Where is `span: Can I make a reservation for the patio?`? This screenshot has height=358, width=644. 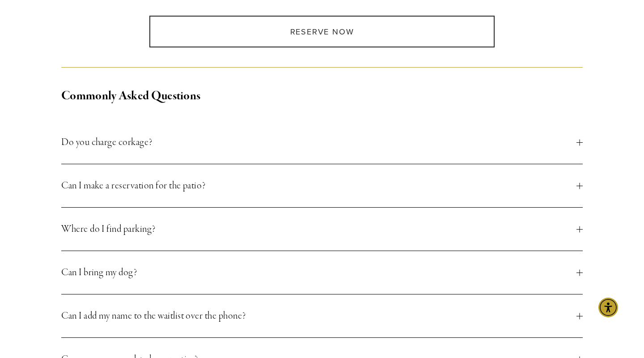 span: Can I make a reservation for the patio? is located at coordinates (319, 186).